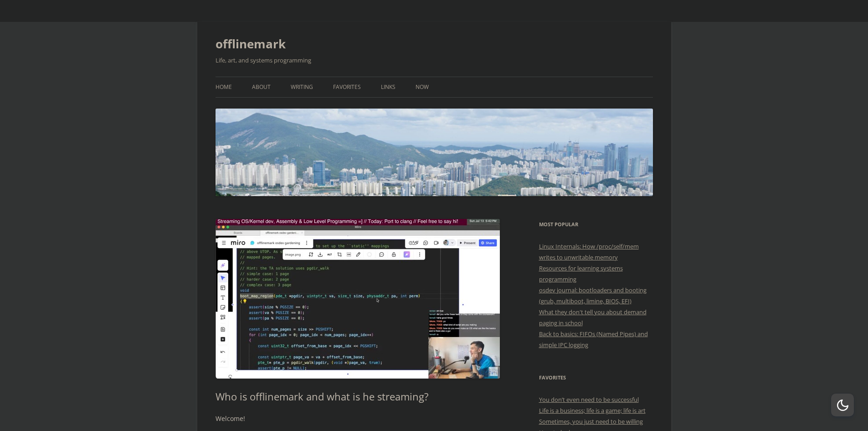  Describe the element at coordinates (261, 87) in the screenshot. I see `a: About` at that location.